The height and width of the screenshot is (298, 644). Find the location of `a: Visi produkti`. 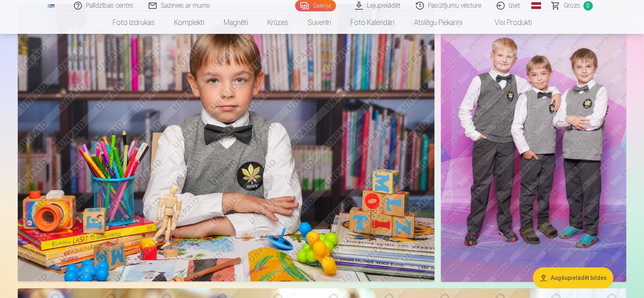

a: Visi produkti is located at coordinates (507, 23).